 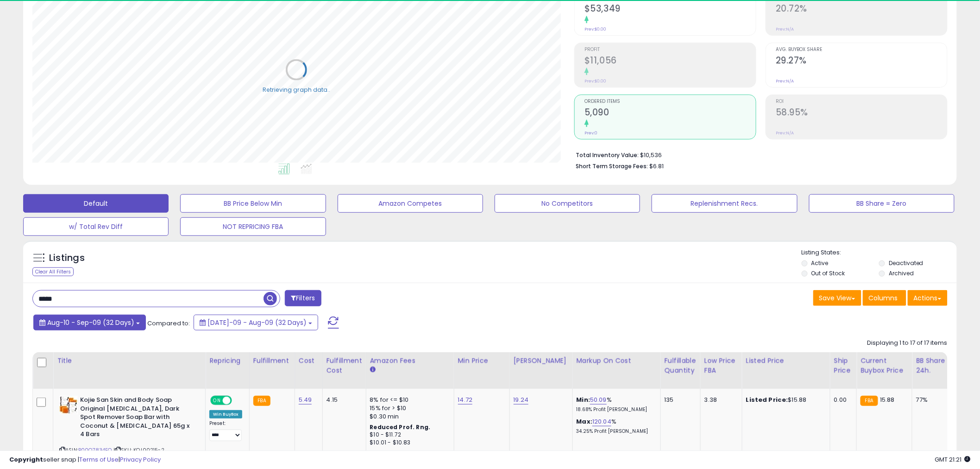 I want to click on label: Active, so click(x=819, y=263).